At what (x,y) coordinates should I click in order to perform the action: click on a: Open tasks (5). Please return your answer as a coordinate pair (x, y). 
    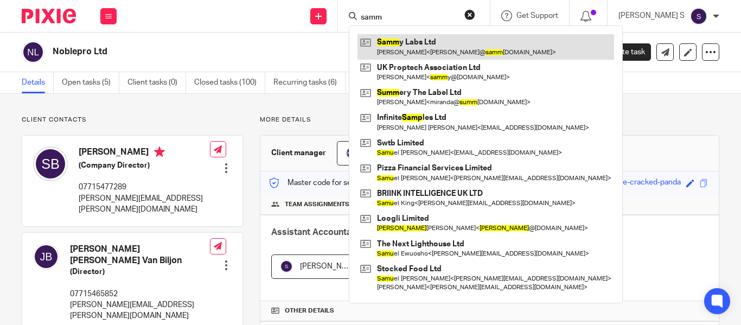
    Looking at the image, I should click on (91, 82).